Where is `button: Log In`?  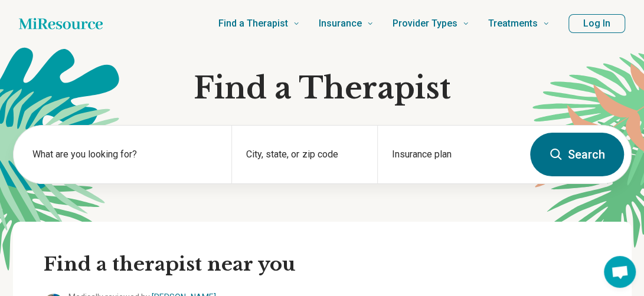 button: Log In is located at coordinates (597, 23).